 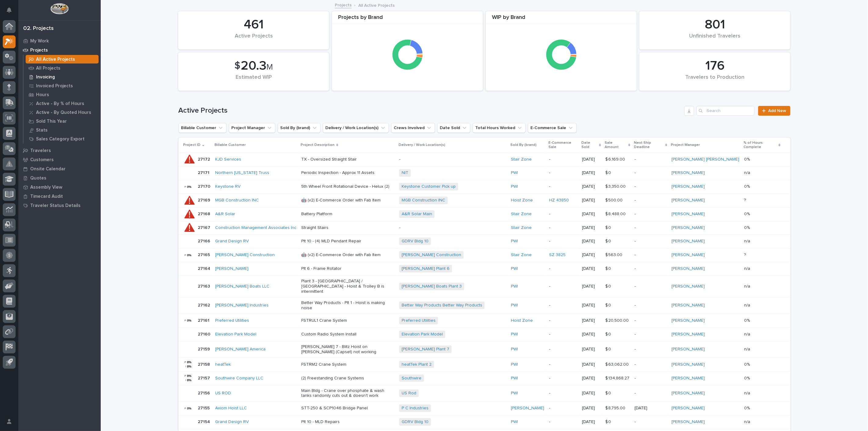 What do you see at coordinates (409, 393) in the screenshot?
I see `a: US Rod` at bounding box center [409, 393].